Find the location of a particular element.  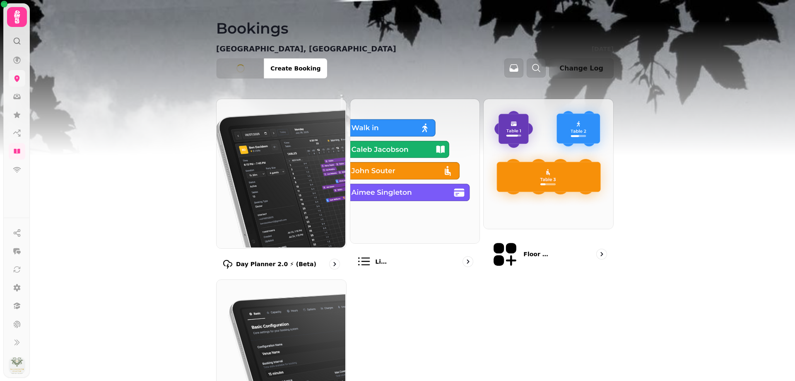

p: Day Planner 2.0 ⚡ (Beta) is located at coordinates (276, 264).